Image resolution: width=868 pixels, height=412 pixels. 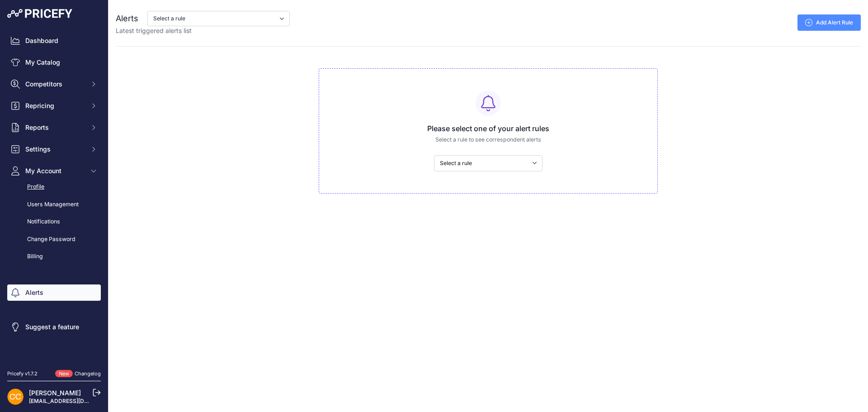 What do you see at coordinates (54, 221) in the screenshot?
I see `a: Notifications` at bounding box center [54, 221].